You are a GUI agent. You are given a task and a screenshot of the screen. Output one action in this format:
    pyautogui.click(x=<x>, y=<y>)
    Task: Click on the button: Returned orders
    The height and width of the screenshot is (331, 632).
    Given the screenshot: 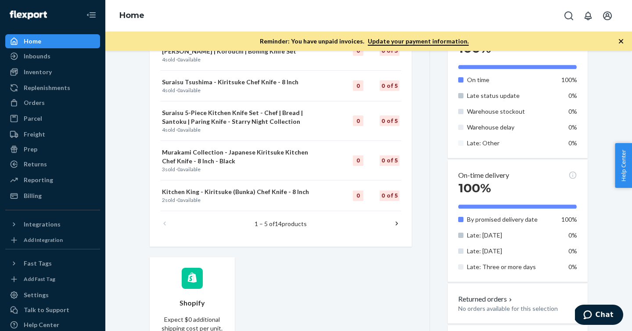 What is the action you would take?
    pyautogui.click(x=486, y=299)
    